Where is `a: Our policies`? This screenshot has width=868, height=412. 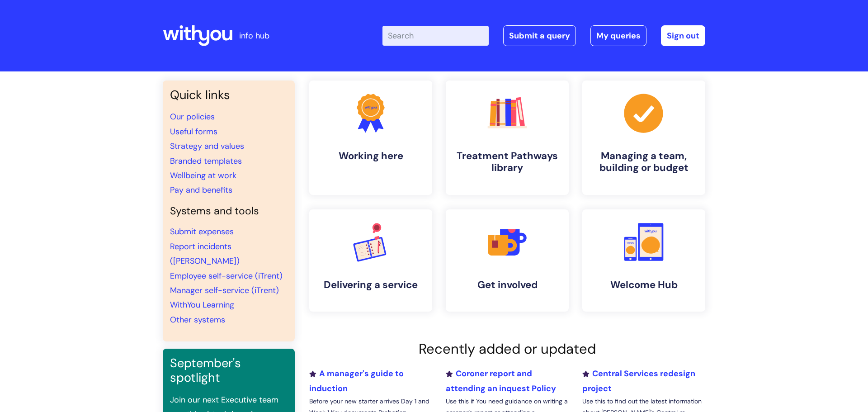
a: Our policies is located at coordinates (192, 116).